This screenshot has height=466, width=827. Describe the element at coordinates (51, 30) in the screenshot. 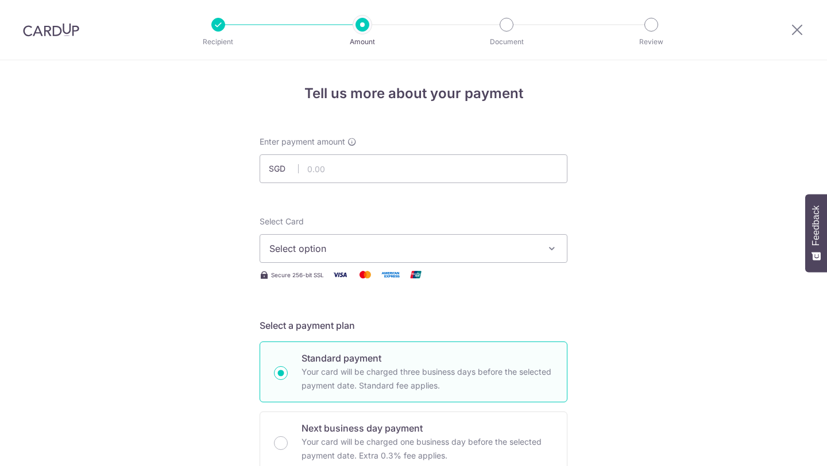

I see `img: CardUp` at that location.